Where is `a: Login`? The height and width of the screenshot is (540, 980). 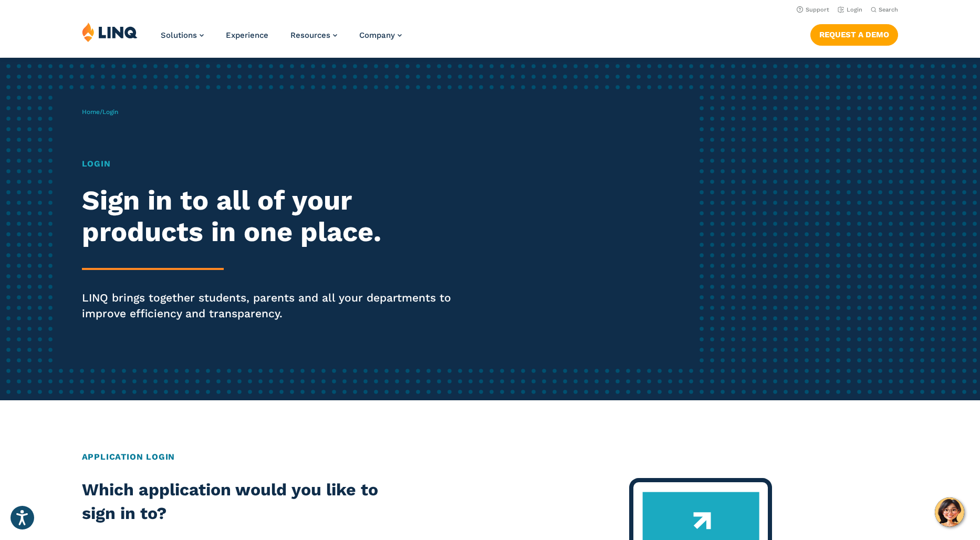
a: Login is located at coordinates (850, 10).